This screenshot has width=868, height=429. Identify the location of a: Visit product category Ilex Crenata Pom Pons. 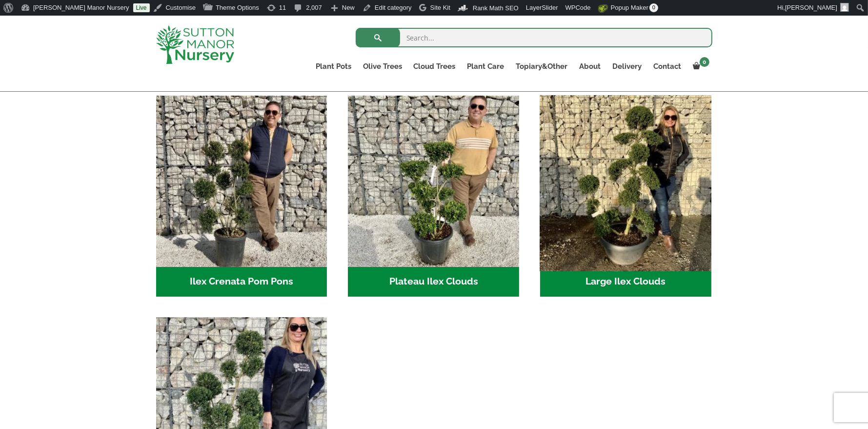
(242, 196).